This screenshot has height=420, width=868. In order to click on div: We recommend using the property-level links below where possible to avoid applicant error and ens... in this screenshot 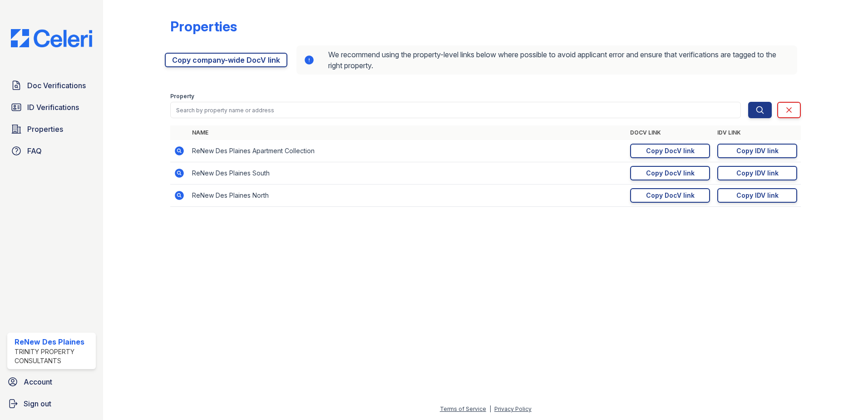, I will do `click(546, 60)`.